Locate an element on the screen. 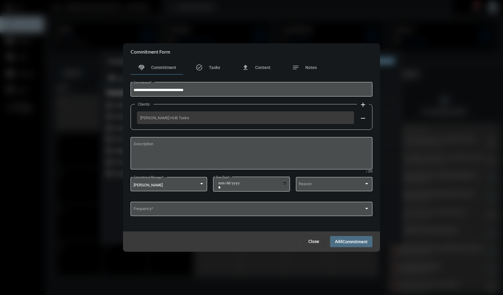 The image size is (503, 295). span: Content is located at coordinates (263, 67).